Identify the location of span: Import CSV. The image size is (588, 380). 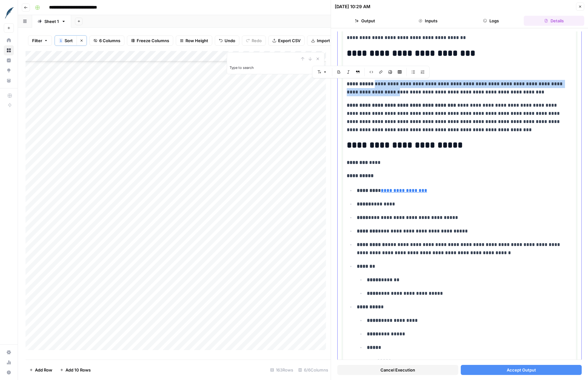
(328, 40).